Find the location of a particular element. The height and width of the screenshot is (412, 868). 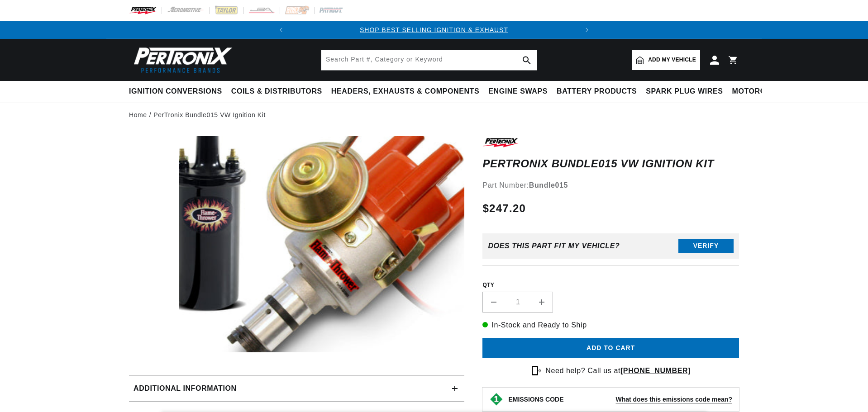

input: Search Part #, Category or Keyword is located at coordinates (429, 60).